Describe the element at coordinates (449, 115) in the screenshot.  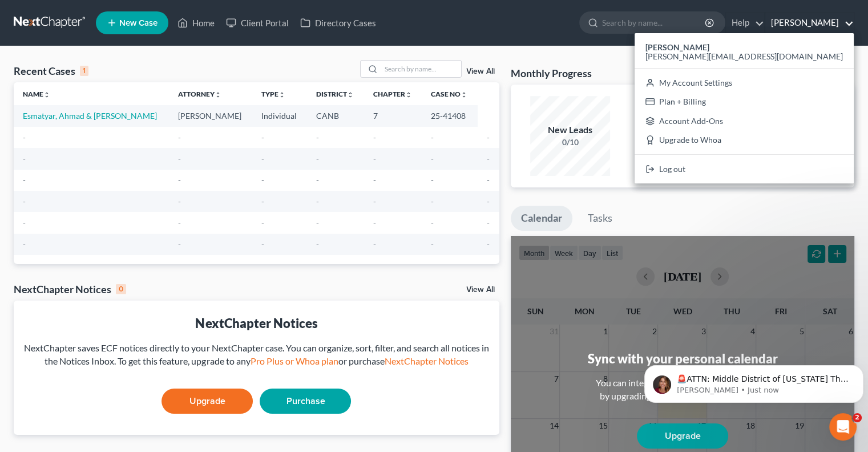
I see `td: 25-41408` at that location.